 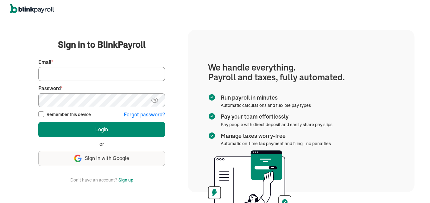 What do you see at coordinates (266, 106) in the screenshot?
I see `span: Automatic calculations and flexible pay types` at bounding box center [266, 106].